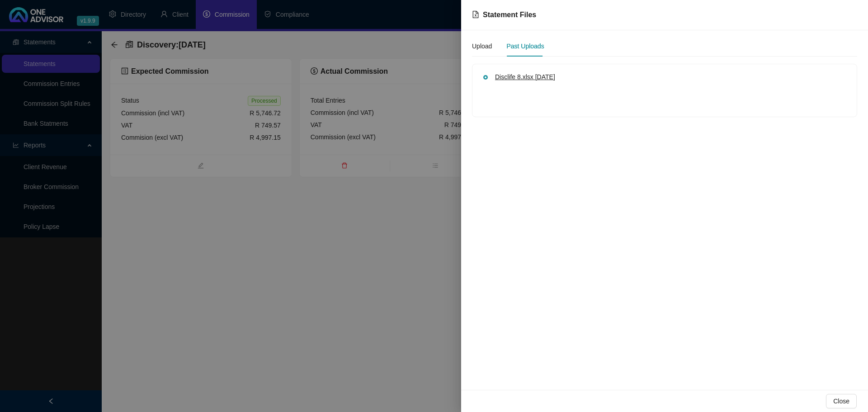 Image resolution: width=868 pixels, height=412 pixels. Describe the element at coordinates (509, 14) in the screenshot. I see `span: Statement Files` at that location.